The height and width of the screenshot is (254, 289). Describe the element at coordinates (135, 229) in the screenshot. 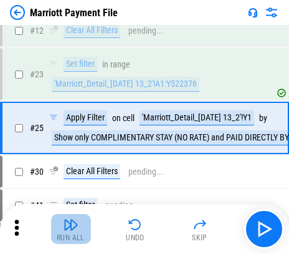

I see `button: Undo` at that location.